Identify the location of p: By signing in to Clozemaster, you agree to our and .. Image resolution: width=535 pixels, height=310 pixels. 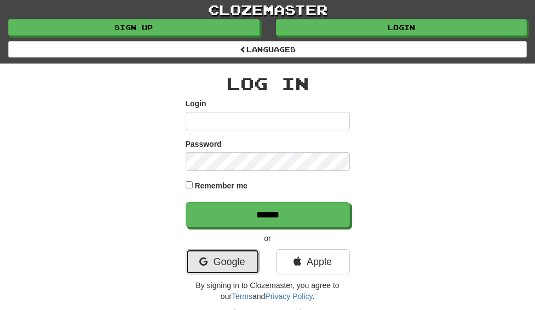
(268, 291).